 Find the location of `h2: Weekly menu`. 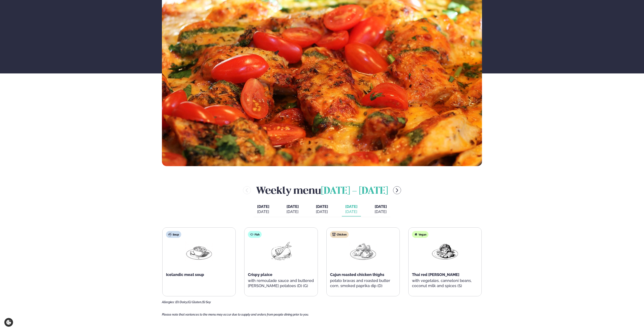

h2: Weekly menu is located at coordinates (322, 190).